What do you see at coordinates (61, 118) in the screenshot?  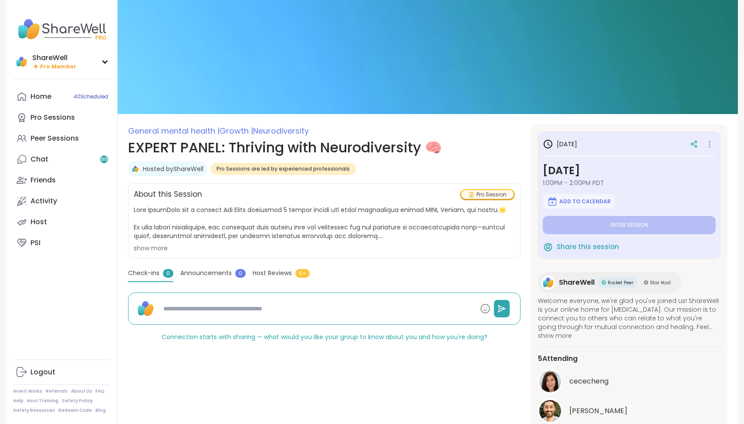 I see `a: Pro Sessions` at bounding box center [61, 118].